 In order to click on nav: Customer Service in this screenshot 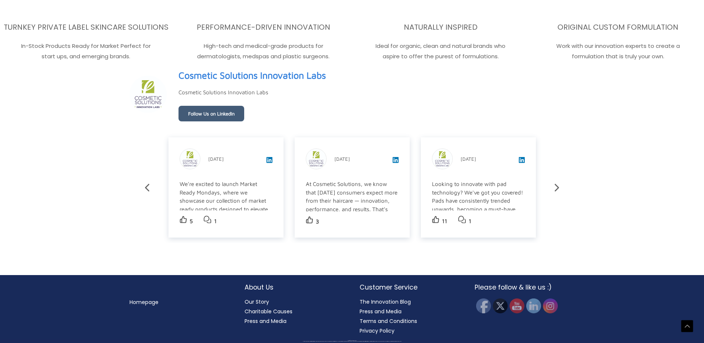, I will do `click(409, 316)`.